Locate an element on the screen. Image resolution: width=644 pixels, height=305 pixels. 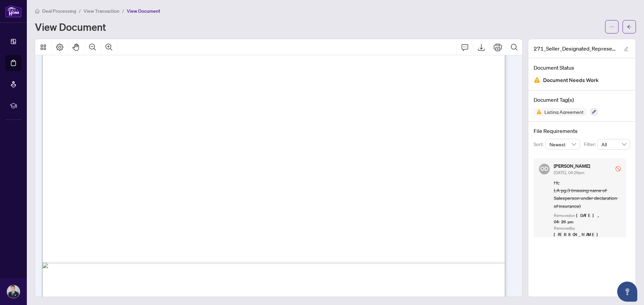
span: ellipsis is located at coordinates (612, 27).